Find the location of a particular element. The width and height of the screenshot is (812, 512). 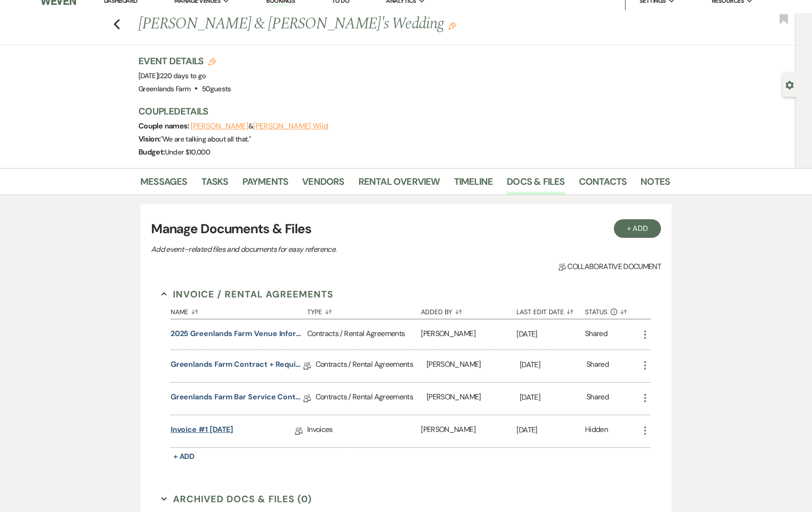

button: 2025 Greenlands Farm Venue Information is located at coordinates (237, 334).